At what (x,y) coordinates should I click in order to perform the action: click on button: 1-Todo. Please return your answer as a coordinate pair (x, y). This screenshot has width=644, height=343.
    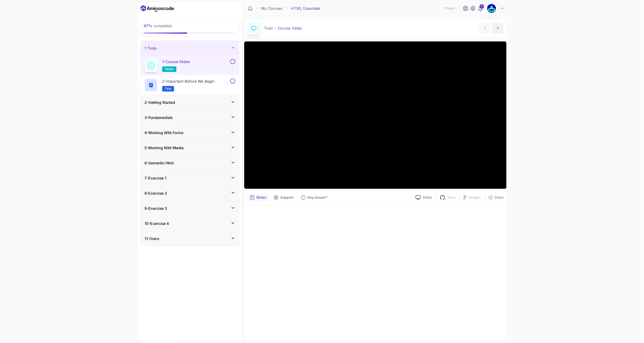
    Looking at the image, I should click on (190, 48).